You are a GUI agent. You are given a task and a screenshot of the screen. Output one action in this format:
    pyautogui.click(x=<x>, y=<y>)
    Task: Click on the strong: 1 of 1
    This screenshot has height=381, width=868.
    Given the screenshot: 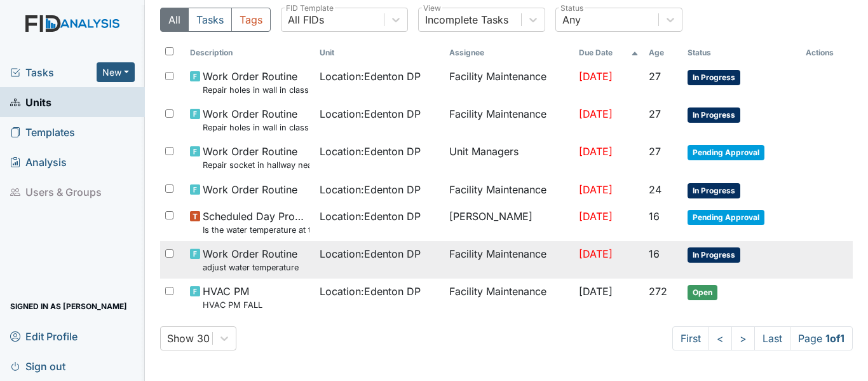 What is the action you would take?
    pyautogui.click(x=835, y=339)
    